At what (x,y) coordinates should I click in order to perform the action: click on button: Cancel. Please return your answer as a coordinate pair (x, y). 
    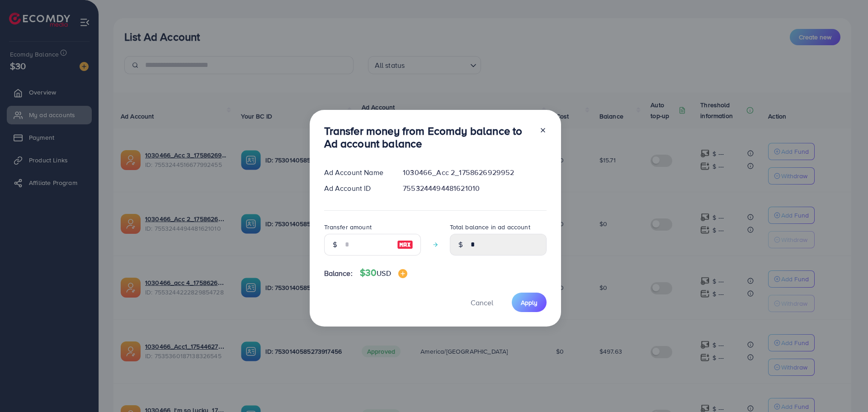
    Looking at the image, I should click on (482, 302).